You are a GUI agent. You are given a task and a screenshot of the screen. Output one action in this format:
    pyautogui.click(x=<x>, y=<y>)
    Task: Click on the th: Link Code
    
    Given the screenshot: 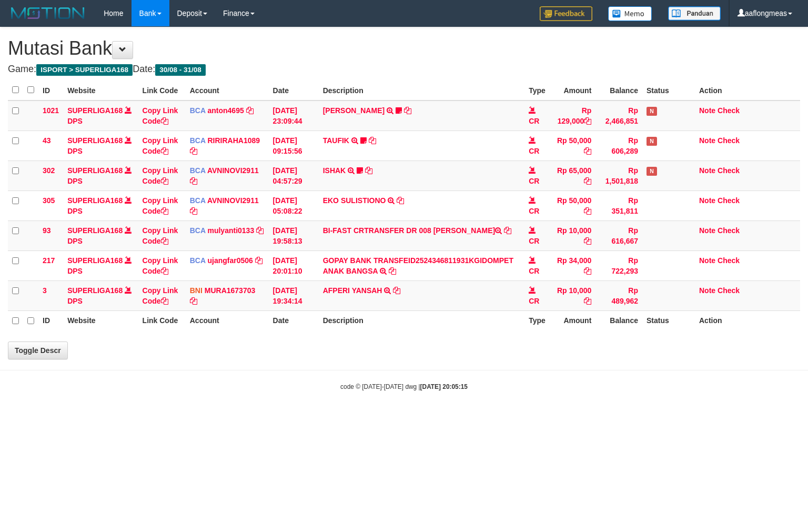 What is the action you would take?
    pyautogui.click(x=162, y=90)
    